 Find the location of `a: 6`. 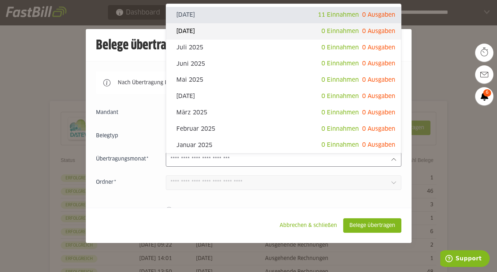

a: 6 is located at coordinates (484, 96).